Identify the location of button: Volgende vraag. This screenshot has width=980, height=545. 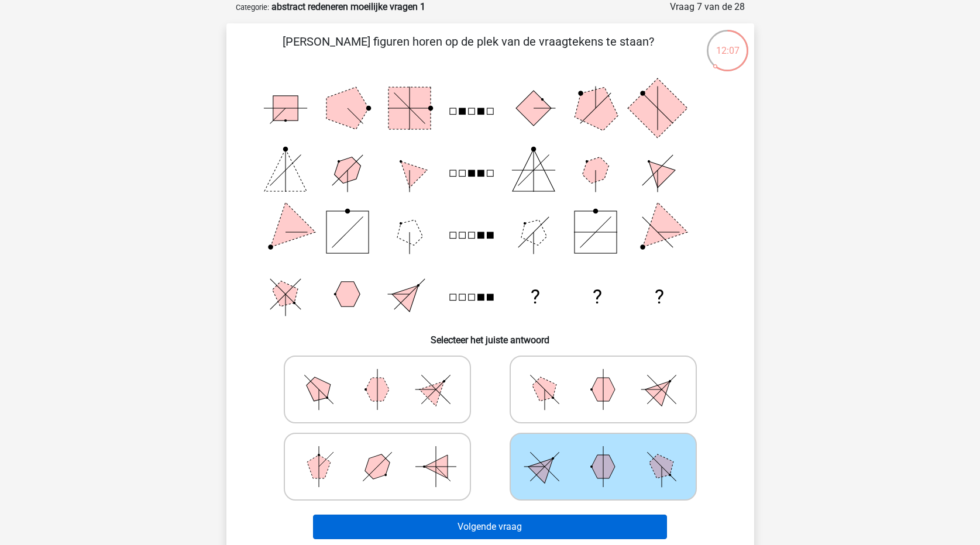
(490, 527).